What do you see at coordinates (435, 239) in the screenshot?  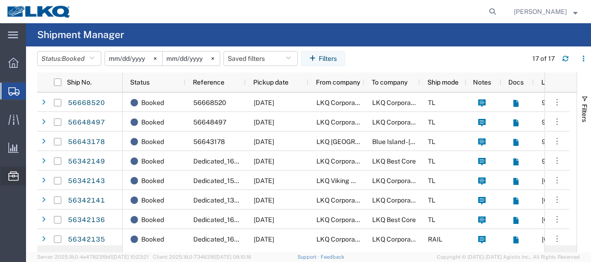 I see `span: RAIL` at bounding box center [435, 239].